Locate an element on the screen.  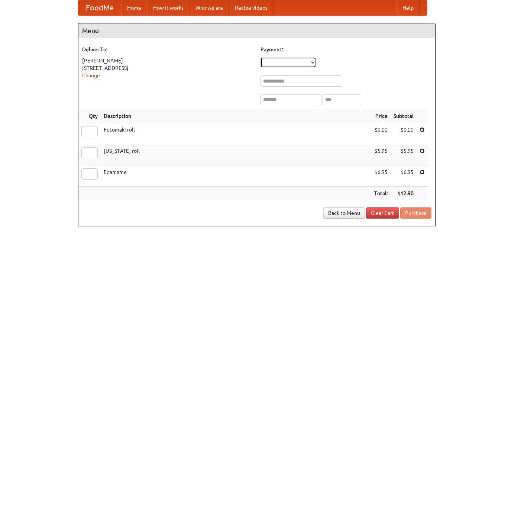
a: Who we are is located at coordinates (209, 8).